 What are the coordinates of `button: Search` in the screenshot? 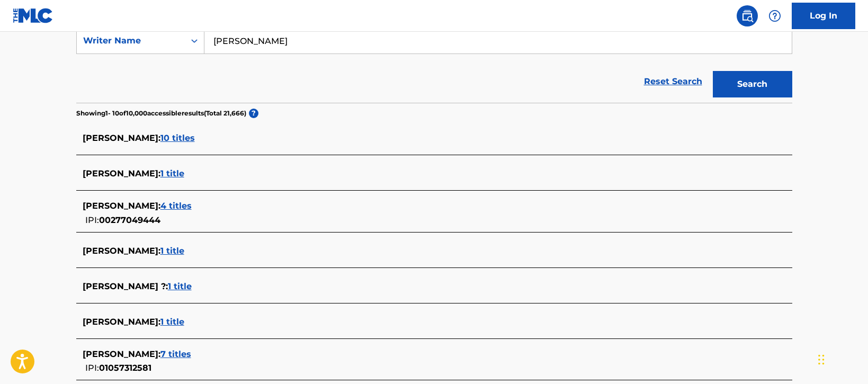 It's located at (752, 84).